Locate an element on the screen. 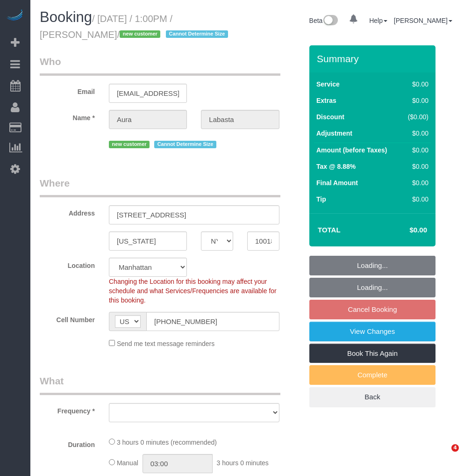 The height and width of the screenshot is (476, 464). h4: $0.00 is located at coordinates (404, 230).